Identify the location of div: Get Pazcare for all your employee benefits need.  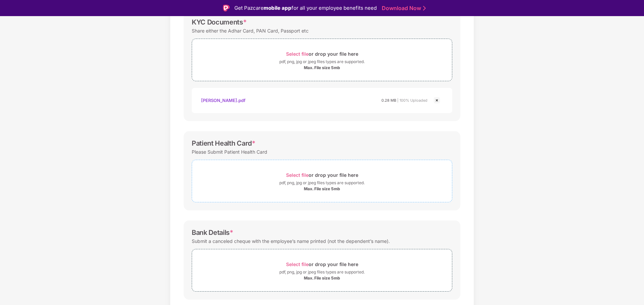
(305, 8).